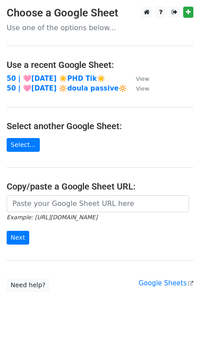 This screenshot has height=348, width=200. What do you see at coordinates (100, 65) in the screenshot?
I see `h4: Use a recent Google Sheet:` at bounding box center [100, 65].